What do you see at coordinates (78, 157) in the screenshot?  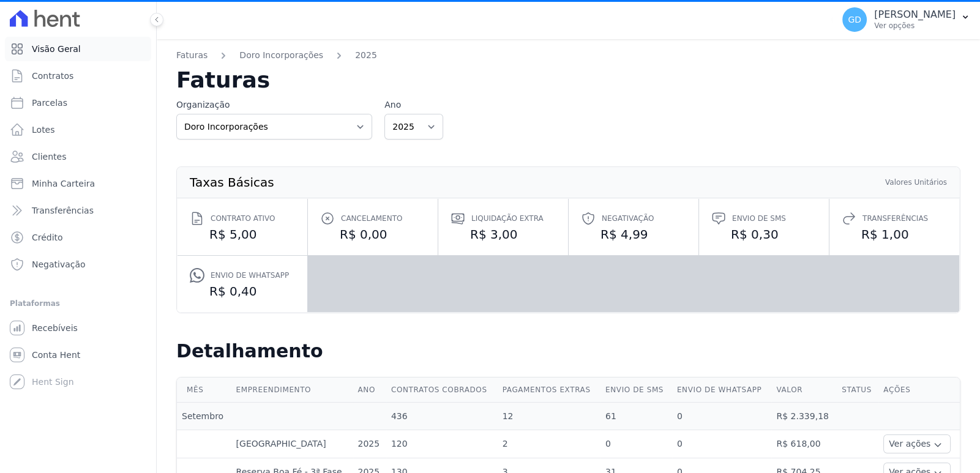 I see `a: Clientes` at bounding box center [78, 157].